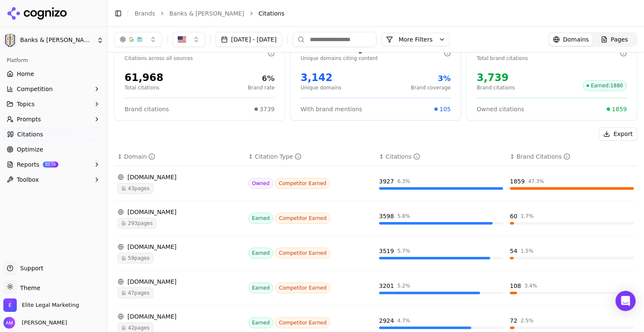 The image size is (644, 332). I want to click on img: Banks & Brower, so click(10, 41).